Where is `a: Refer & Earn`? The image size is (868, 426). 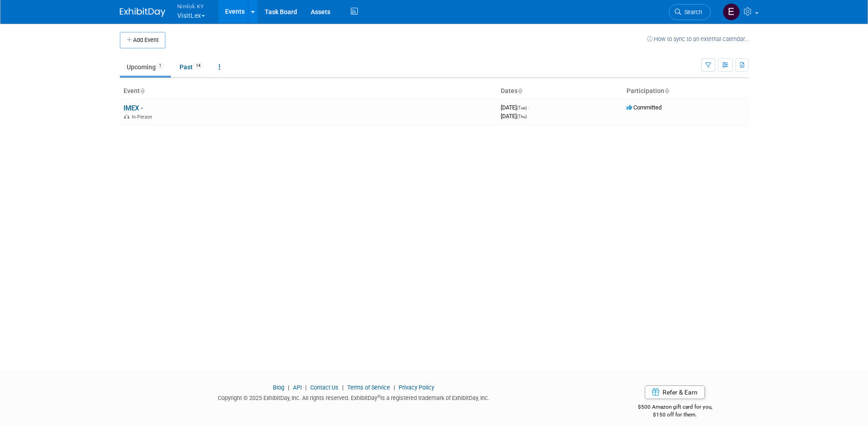 a: Refer & Earn is located at coordinates (675, 392).